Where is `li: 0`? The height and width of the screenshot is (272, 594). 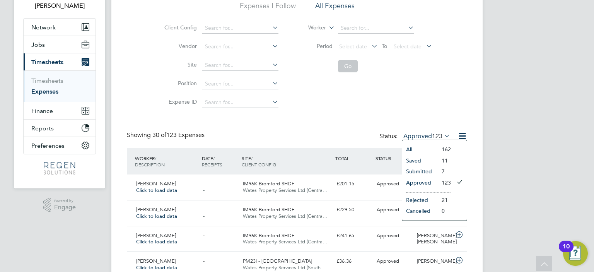 li: 0 is located at coordinates (444, 211).